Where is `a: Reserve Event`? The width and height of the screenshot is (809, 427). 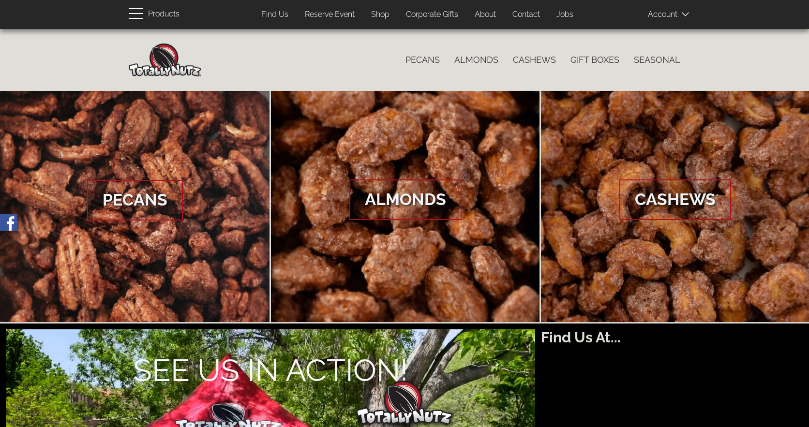 a: Reserve Event is located at coordinates (329, 15).